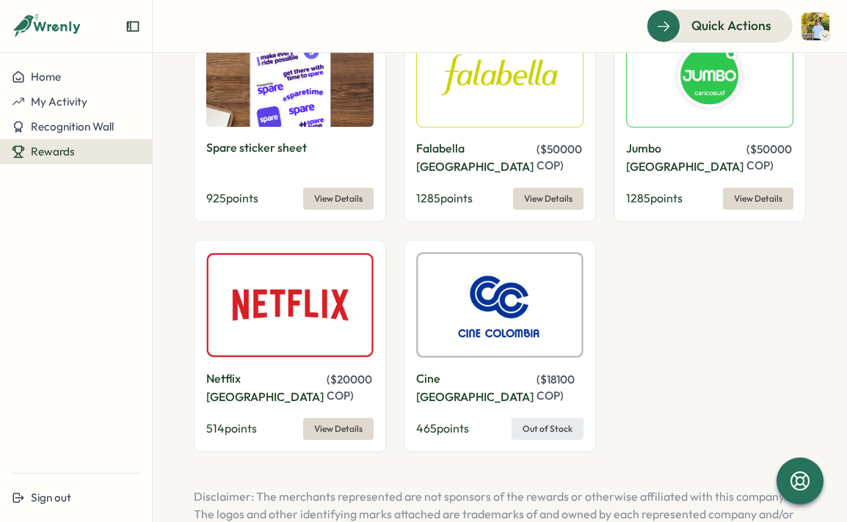 This screenshot has width=847, height=522. Describe the element at coordinates (51, 498) in the screenshot. I see `span: Sign out` at that location.